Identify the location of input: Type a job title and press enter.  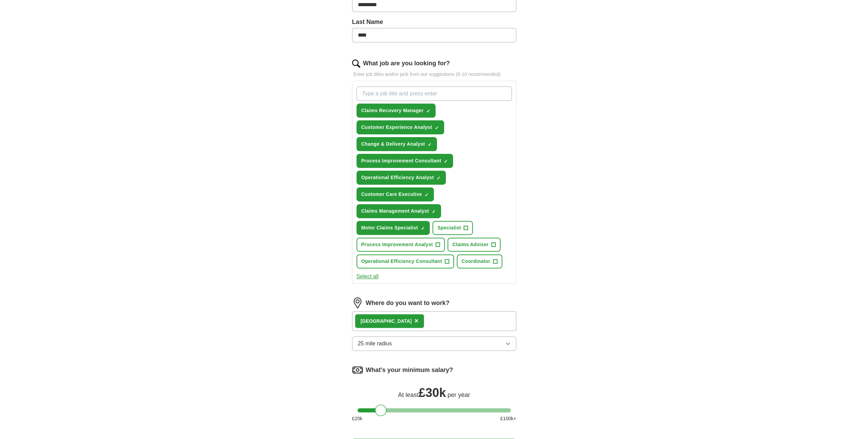
(434, 94).